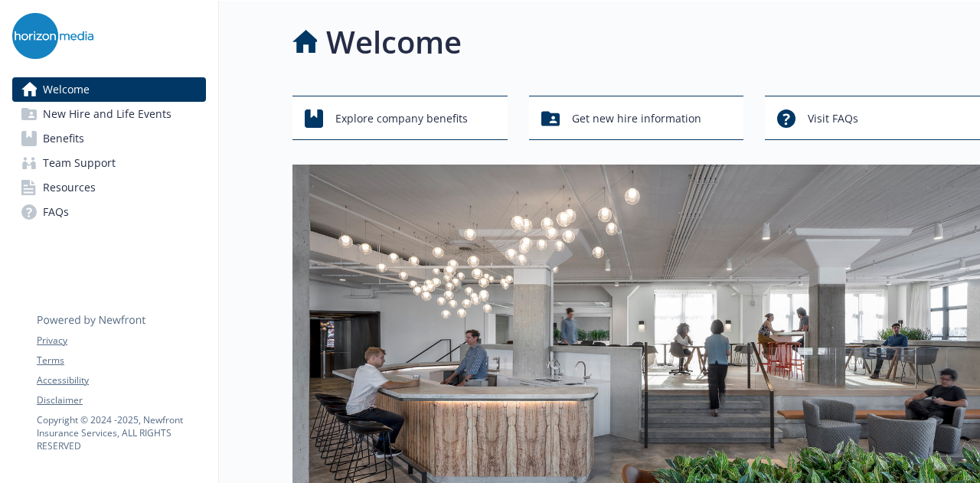 This screenshot has height=483, width=980. What do you see at coordinates (109, 139) in the screenshot?
I see `a: Benefits` at bounding box center [109, 139].